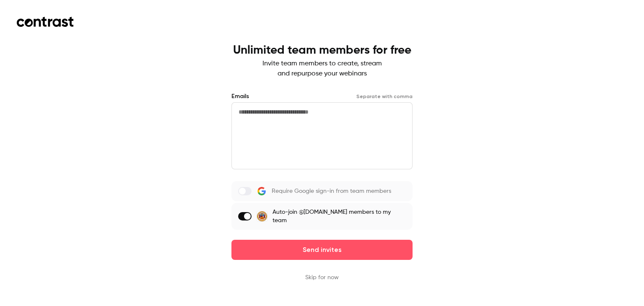 This screenshot has height=306, width=644. What do you see at coordinates (322, 69) in the screenshot?
I see `p: Invite team members to create, stream and repurpose your webinars` at bounding box center [322, 69].